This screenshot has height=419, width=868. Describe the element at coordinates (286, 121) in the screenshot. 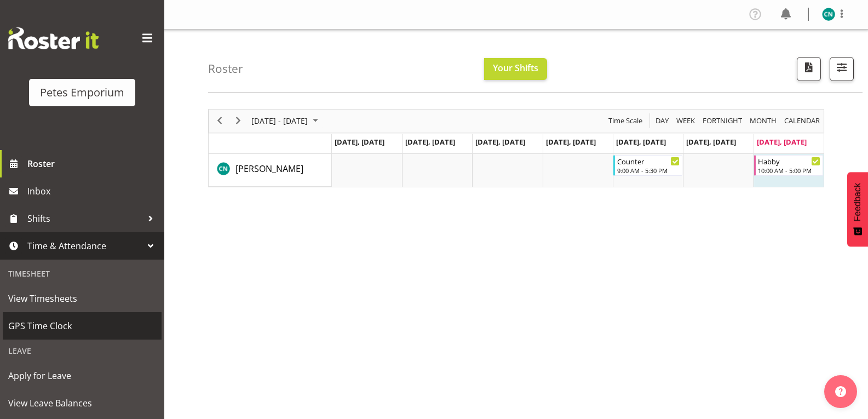

I see `div: September 15 - 21, 2025` at that location.